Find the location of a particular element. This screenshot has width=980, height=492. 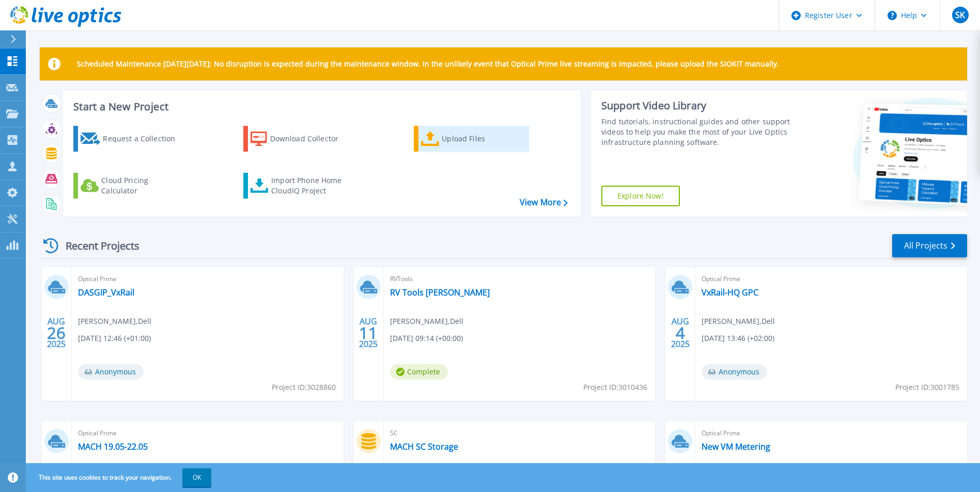

span: 26 is located at coordinates (56, 333).